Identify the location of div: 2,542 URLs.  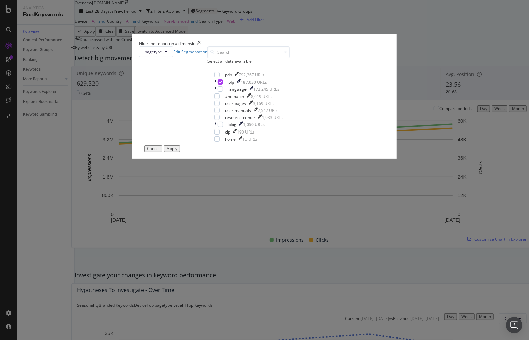
(268, 110).